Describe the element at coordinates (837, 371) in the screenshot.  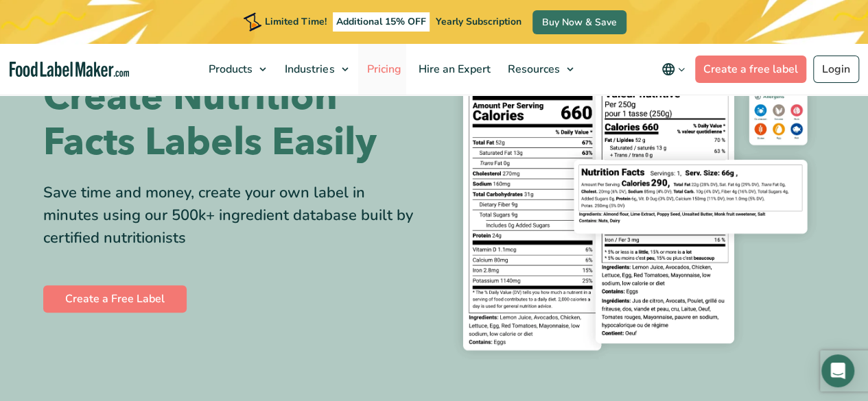
I see `div: Open Intercom Messenger` at that location.